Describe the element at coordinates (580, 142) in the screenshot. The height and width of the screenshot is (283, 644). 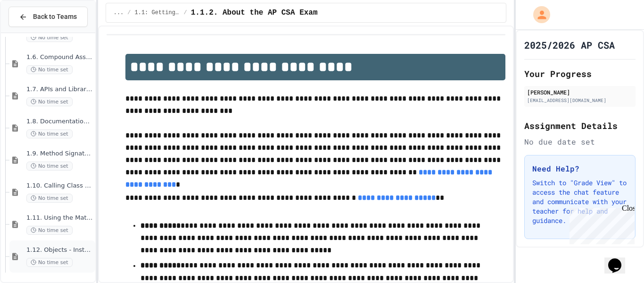
I see `div: No due date set` at that location.